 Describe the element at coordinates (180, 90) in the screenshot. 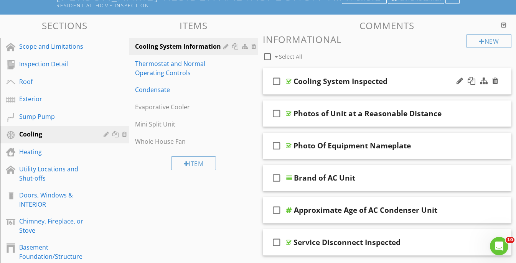

I see `div: Condensate` at that location.